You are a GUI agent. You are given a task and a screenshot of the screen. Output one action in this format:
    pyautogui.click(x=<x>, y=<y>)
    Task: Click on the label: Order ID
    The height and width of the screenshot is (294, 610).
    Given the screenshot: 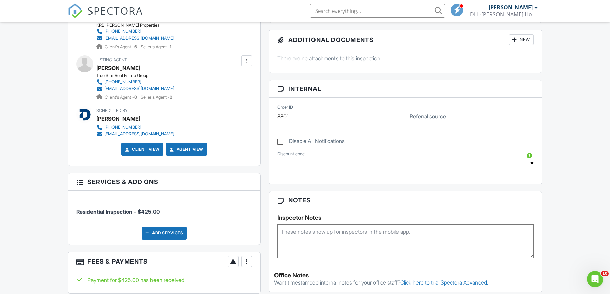 What is the action you would take?
    pyautogui.click(x=285, y=107)
    